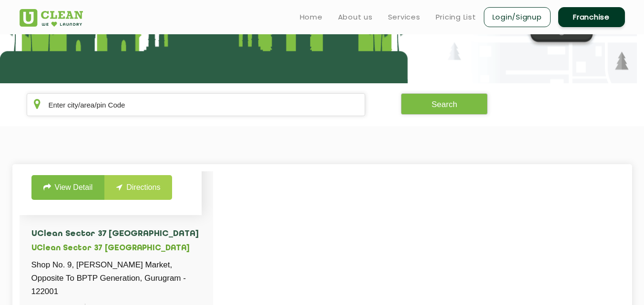 This screenshot has width=644, height=305. I want to click on a: Franchise, so click(591, 17).